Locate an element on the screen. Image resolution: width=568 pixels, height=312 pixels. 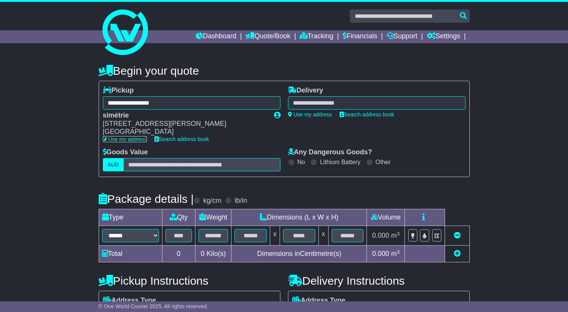
td: Weight is located at coordinates (213, 218).